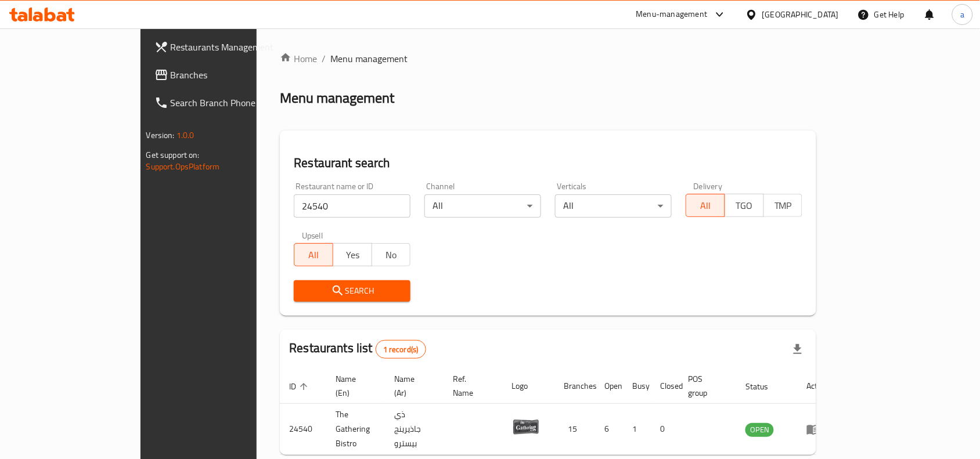 This screenshot has width=980, height=459. What do you see at coordinates (400, 350) in the screenshot?
I see `span: 1 record(s)` at bounding box center [400, 350].